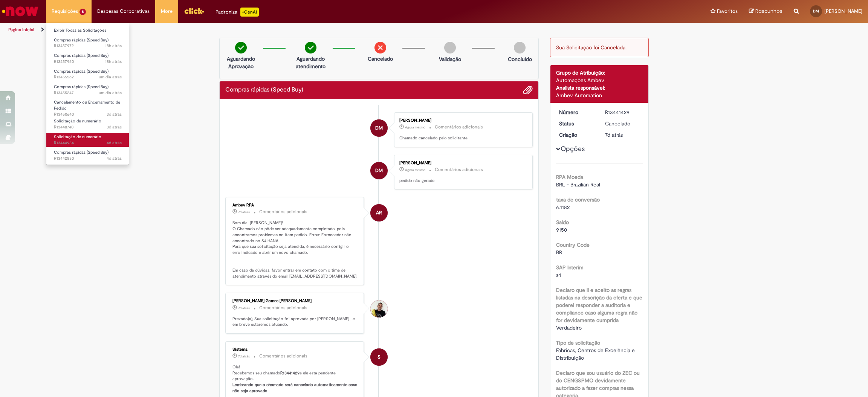 The width and height of the screenshot is (868, 397). What do you see at coordinates (578, 200) in the screenshot?
I see `b: taxa de conversão` at bounding box center [578, 200].